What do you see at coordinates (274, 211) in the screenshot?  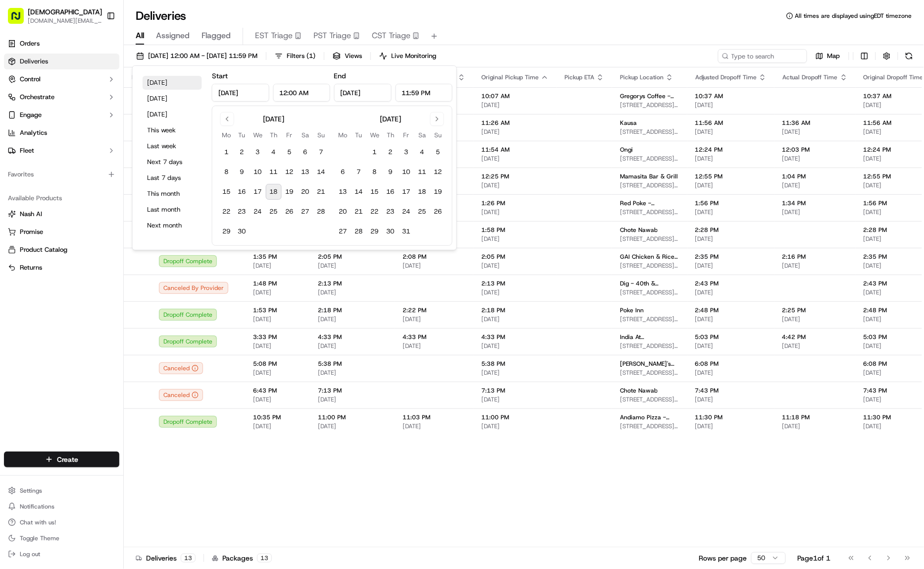 I see `button: 25` at bounding box center [274, 211].